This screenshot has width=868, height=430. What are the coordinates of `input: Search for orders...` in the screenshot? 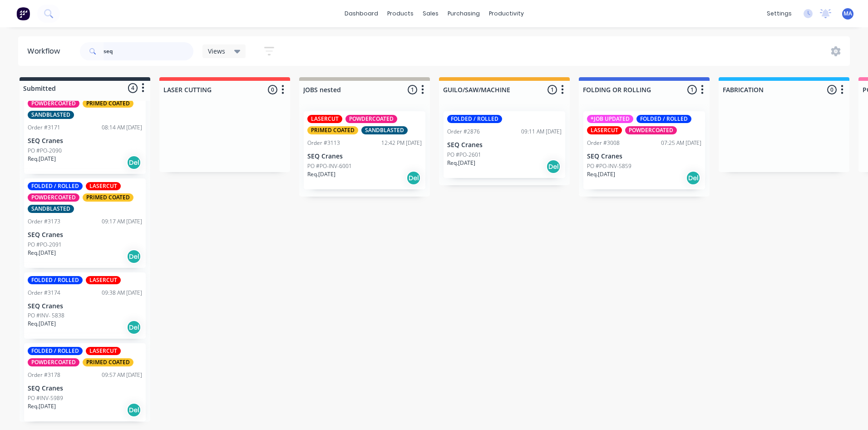 It's located at (148, 52).